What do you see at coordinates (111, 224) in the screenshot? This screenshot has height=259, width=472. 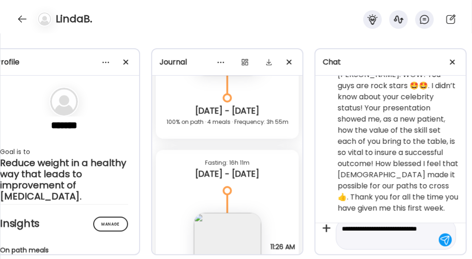 I see `div: Manage` at bounding box center [111, 224].